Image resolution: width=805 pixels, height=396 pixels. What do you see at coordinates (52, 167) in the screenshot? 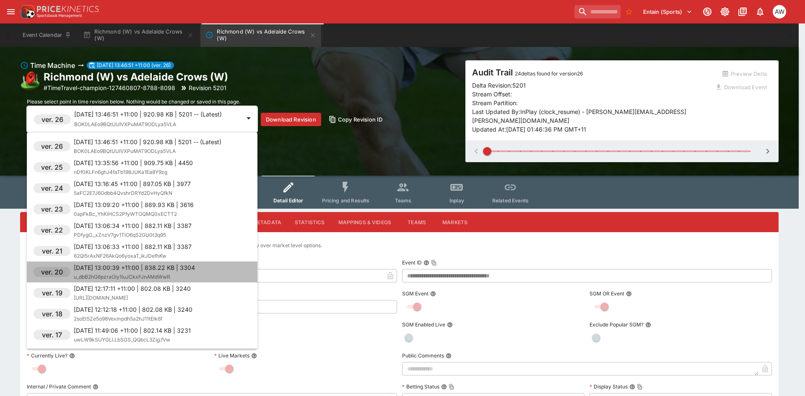
I see `h6: ver. 25` at bounding box center [52, 167].